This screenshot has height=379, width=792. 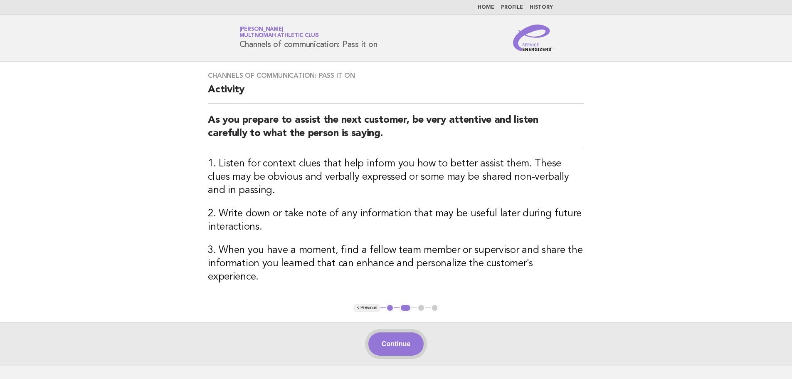 I want to click on h1: Channels of communication: Pass it on, so click(x=308, y=38).